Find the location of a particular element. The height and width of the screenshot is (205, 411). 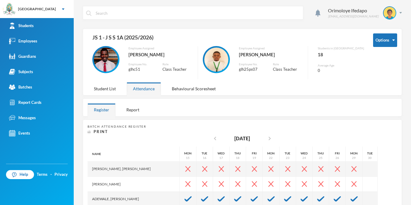

div: JS 1 - J S S 1A (2025/2026) is located at coordinates (226, 40).